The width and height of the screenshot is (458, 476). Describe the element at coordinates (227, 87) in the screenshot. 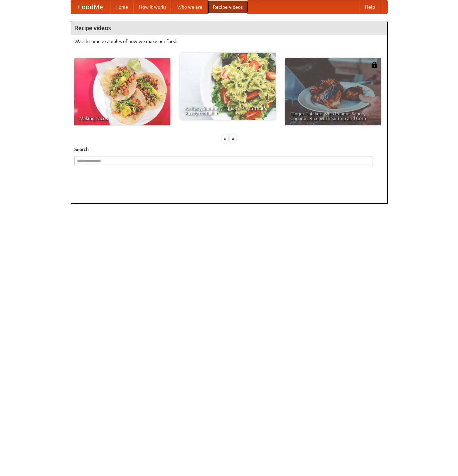

I see `a: An Easy, Summery Tomato Pasta That's Ready for Fall` at that location.